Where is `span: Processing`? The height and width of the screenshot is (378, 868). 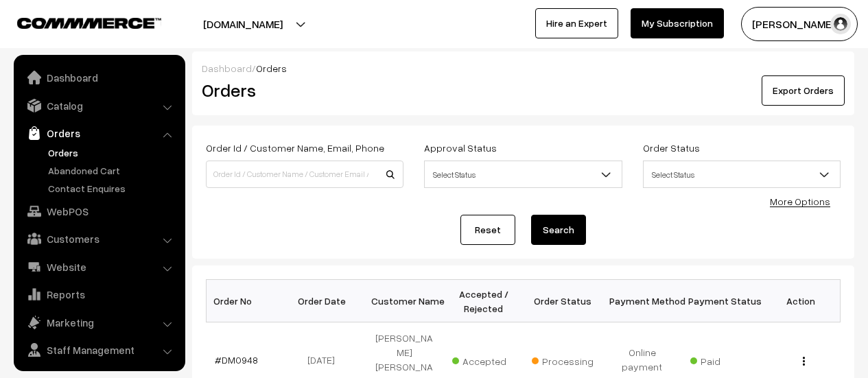
span: Processing is located at coordinates (566, 359).